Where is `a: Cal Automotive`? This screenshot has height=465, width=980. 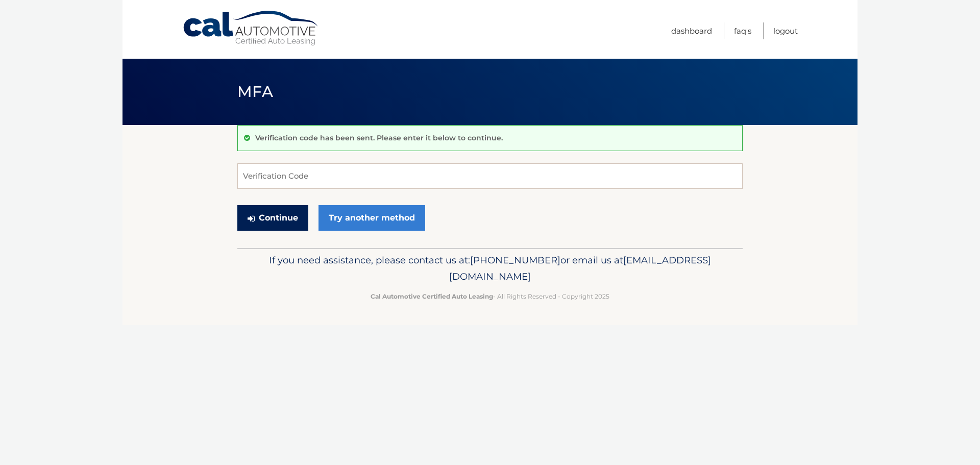
a: Cal Automotive is located at coordinates (251, 28).